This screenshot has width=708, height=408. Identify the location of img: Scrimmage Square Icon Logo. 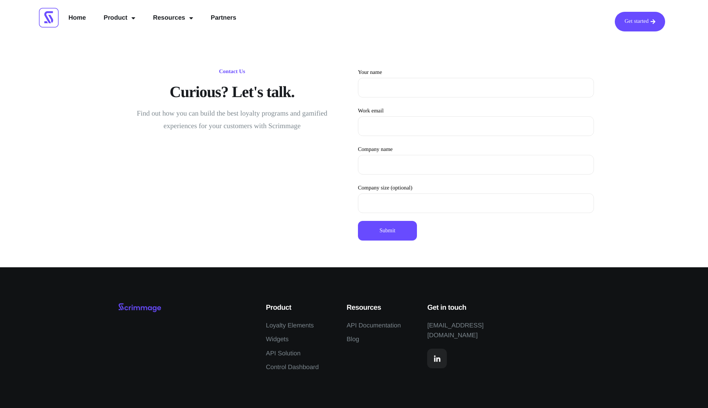
(49, 18).